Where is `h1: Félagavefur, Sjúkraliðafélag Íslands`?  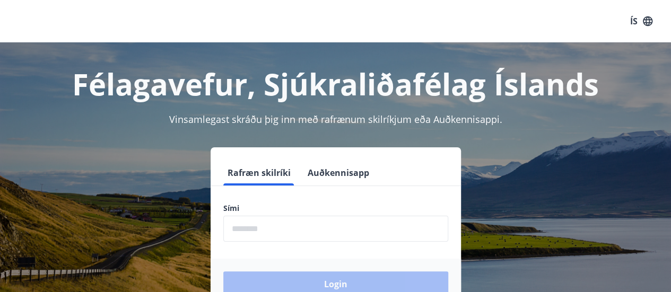
h1: Félagavefur, Sjúkraliðafélag Íslands is located at coordinates (335, 84).